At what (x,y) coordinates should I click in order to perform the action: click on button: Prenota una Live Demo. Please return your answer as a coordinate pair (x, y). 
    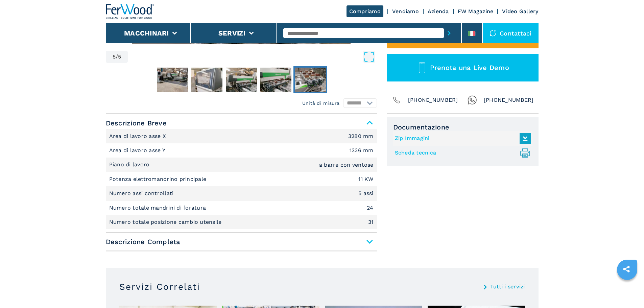
    Looking at the image, I should click on (463, 68).